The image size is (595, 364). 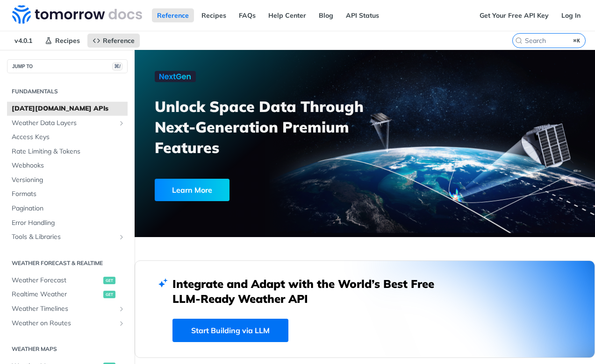 I want to click on button: Show subpages for Tools & Libraries, so click(x=121, y=237).